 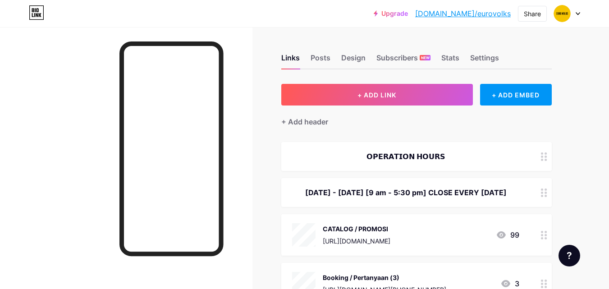 What do you see at coordinates (321, 60) in the screenshot?
I see `div: Posts` at bounding box center [321, 60].